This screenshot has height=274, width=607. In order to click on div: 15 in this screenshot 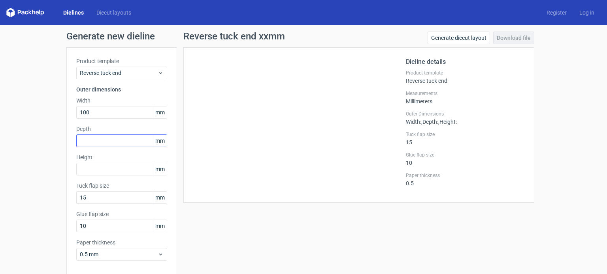, I will do `click(465, 139)`.